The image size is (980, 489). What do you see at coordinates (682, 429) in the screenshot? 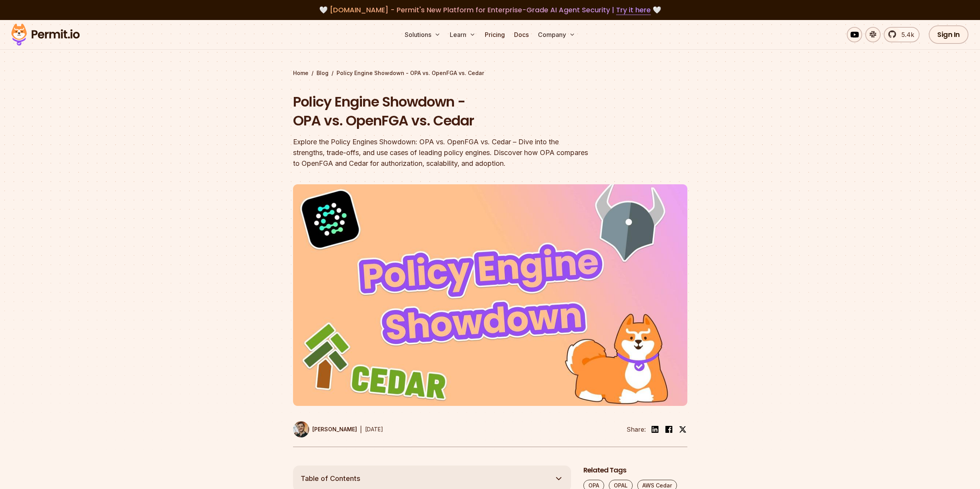
I see `img: twitter` at bounding box center [682, 429].